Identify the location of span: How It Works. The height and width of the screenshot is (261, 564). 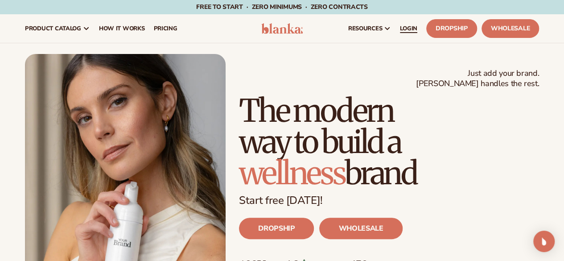
(122, 29).